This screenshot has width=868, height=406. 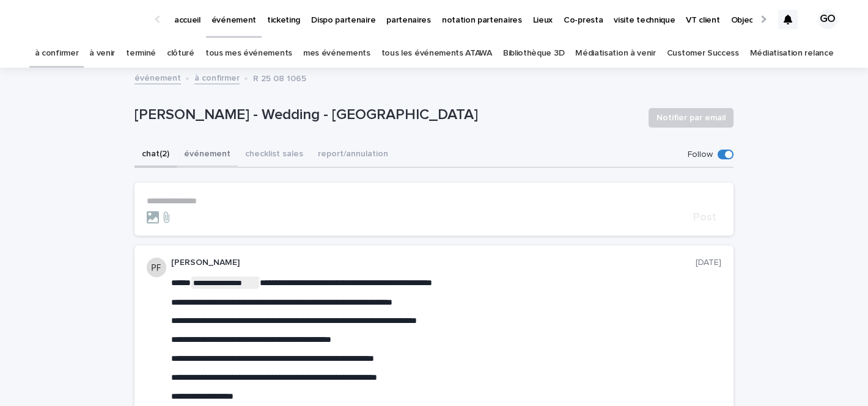 I want to click on button: Post, so click(x=705, y=218).